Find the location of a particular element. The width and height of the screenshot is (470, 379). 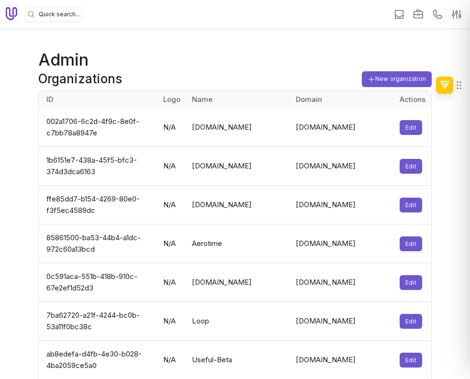

th: ID is located at coordinates (98, 100).